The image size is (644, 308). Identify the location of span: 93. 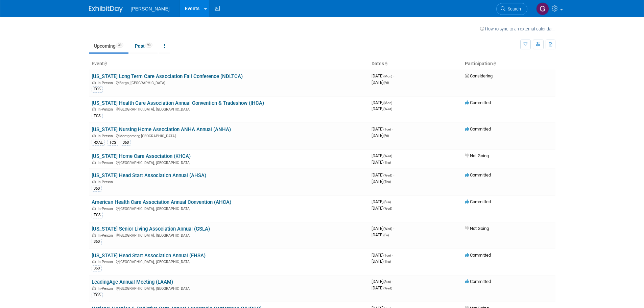
(148, 44).